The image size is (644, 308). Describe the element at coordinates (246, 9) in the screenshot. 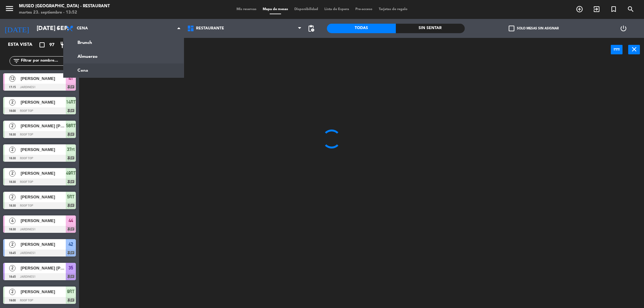

I see `span: Mis reservas` at that location.